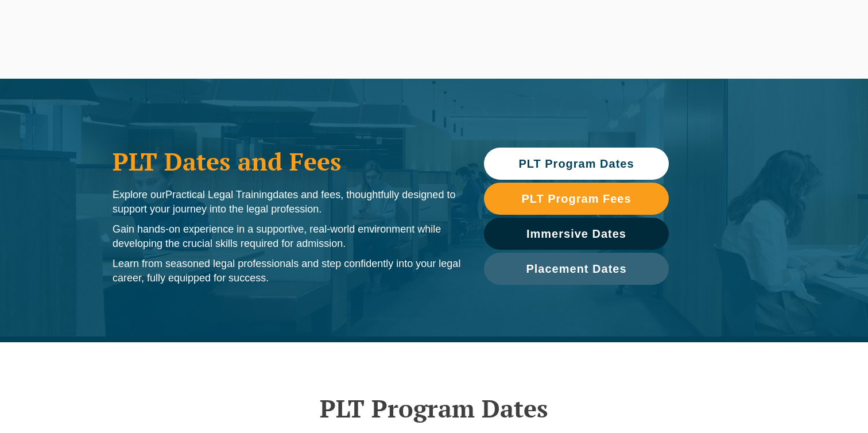 This screenshot has height=433, width=868. What do you see at coordinates (576, 269) in the screenshot?
I see `span: Placement Dates` at bounding box center [576, 269].